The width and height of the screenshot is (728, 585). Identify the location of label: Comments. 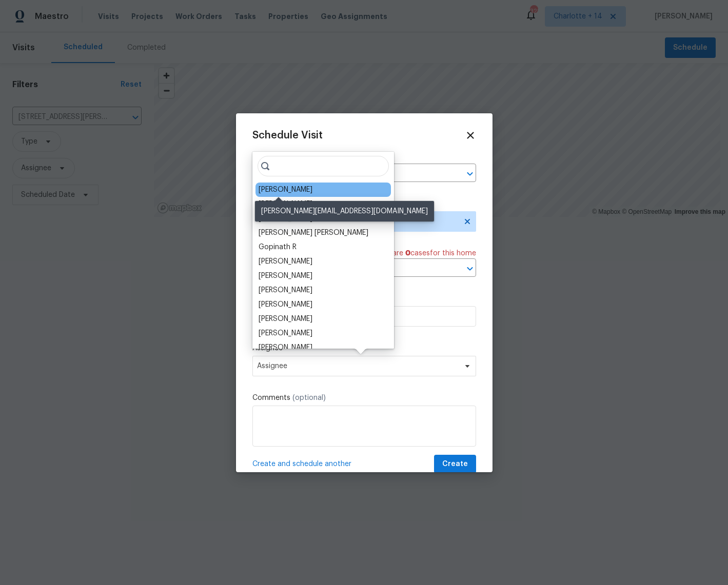
(364, 398).